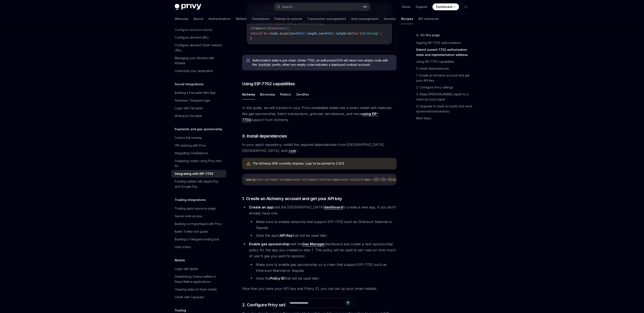  What do you see at coordinates (199, 163) in the screenshot?
I see `a: Swapping crypto using Privy and 0x` at bounding box center [199, 163].